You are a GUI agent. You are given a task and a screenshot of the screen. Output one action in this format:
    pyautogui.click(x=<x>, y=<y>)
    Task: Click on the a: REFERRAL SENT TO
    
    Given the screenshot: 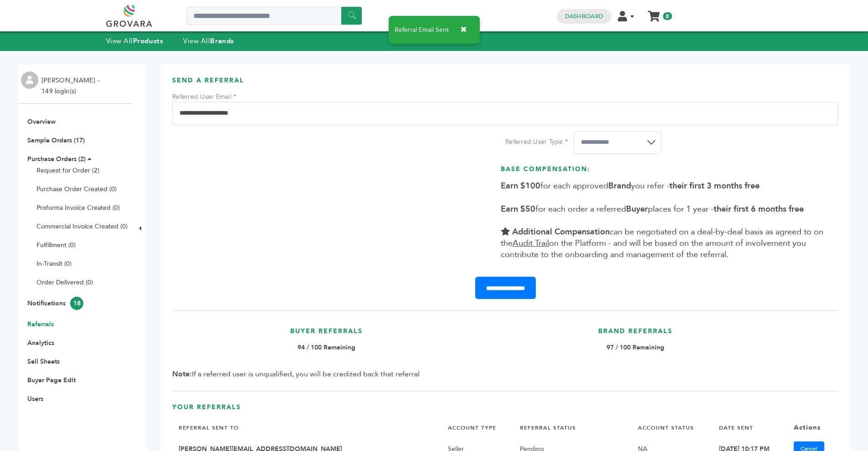 What is the action you would take?
    pyautogui.click(x=209, y=428)
    